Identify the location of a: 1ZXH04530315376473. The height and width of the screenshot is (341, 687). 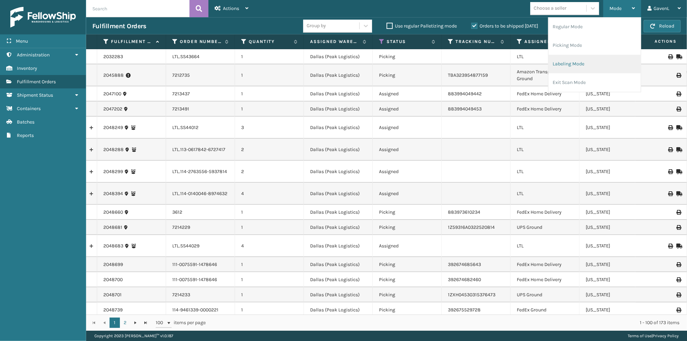
(471, 295).